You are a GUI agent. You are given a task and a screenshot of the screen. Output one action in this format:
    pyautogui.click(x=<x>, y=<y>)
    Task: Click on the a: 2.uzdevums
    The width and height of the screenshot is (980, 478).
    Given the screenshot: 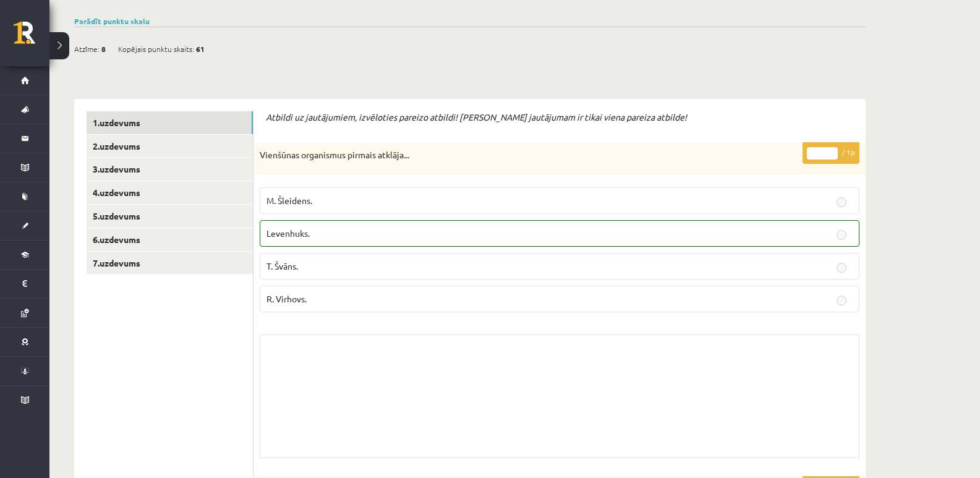 What is the action you would take?
    pyautogui.click(x=169, y=146)
    